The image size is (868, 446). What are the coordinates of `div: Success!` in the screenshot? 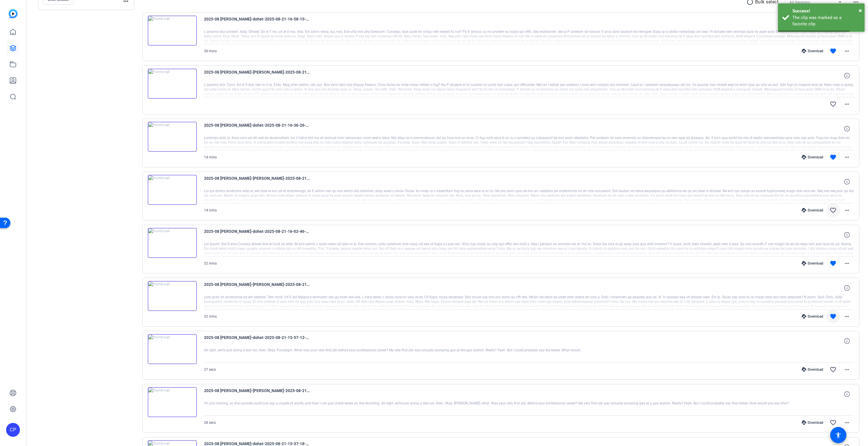 It's located at (827, 11).